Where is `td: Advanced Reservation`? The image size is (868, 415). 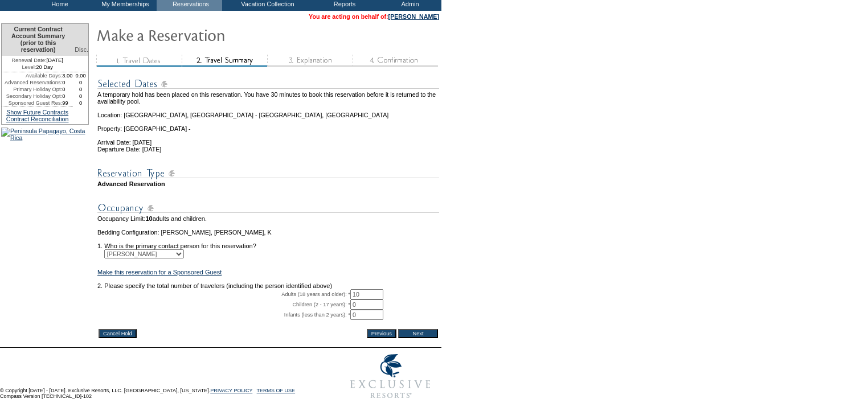
td: Advanced Reservation is located at coordinates (268, 184).